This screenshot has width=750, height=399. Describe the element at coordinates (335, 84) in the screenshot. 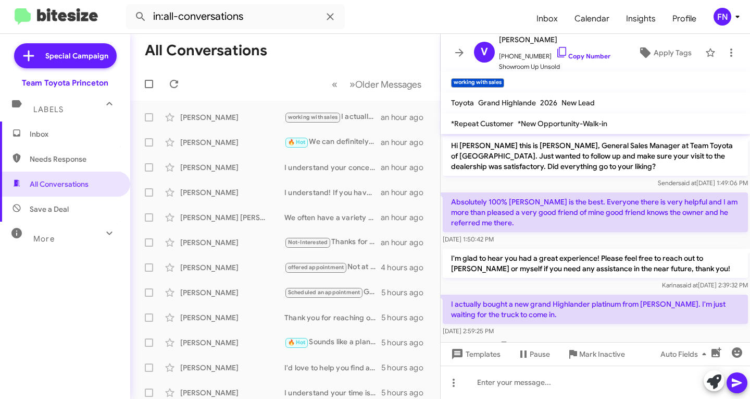

I see `button: Previous` at that location.